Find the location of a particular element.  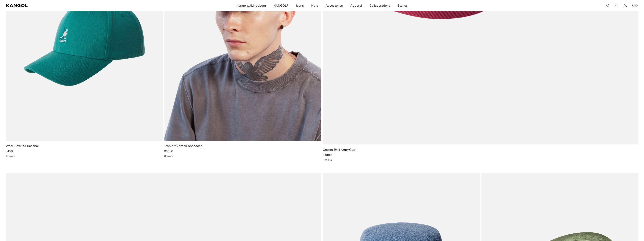

summary: Search here is located at coordinates (608, 6).